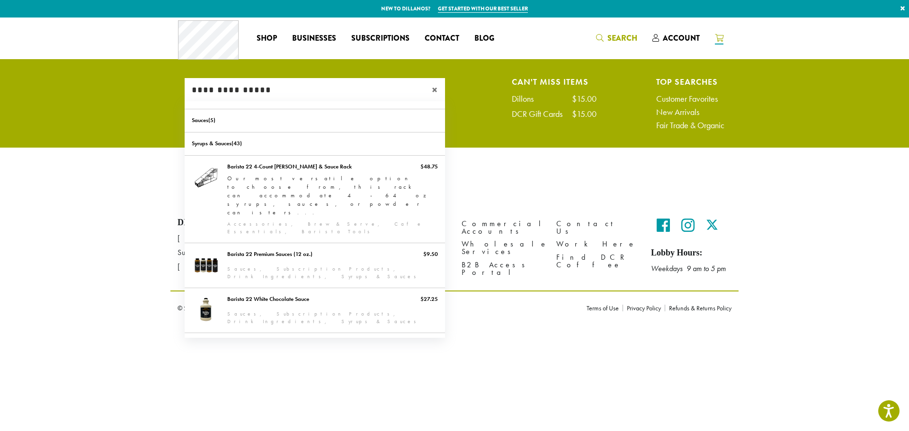 The height and width of the screenshot is (431, 909). I want to click on span: Search, so click(622, 38).